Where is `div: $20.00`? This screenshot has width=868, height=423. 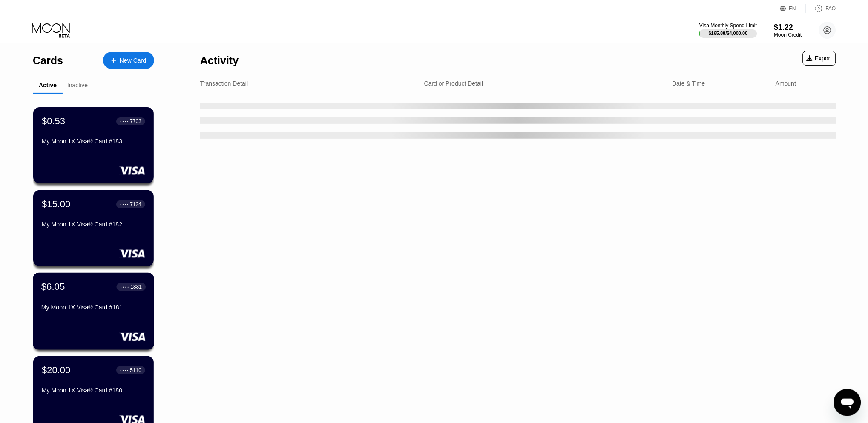
div: $20.00 is located at coordinates (55, 370).